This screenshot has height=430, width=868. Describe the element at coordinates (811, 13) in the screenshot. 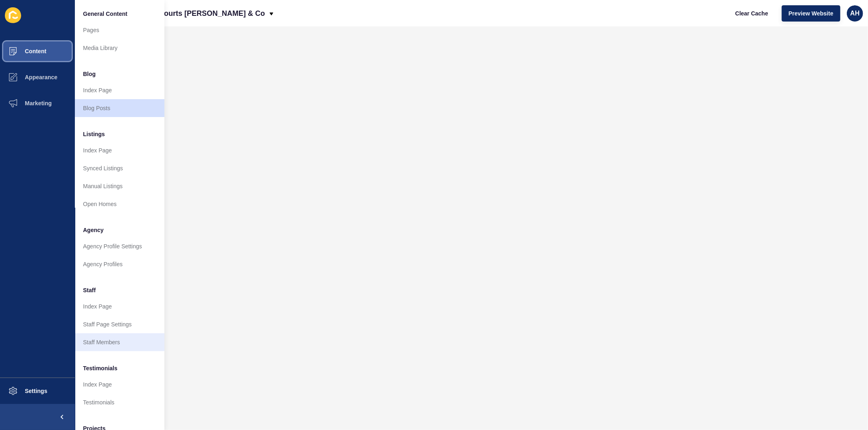

I see `button: Preview Website` at that location.